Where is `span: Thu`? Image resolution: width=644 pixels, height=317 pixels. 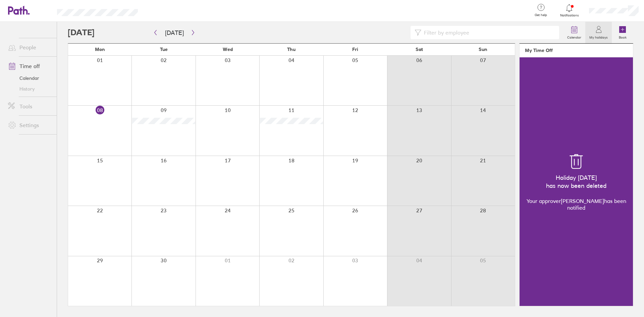
span: Thu is located at coordinates (291, 49).